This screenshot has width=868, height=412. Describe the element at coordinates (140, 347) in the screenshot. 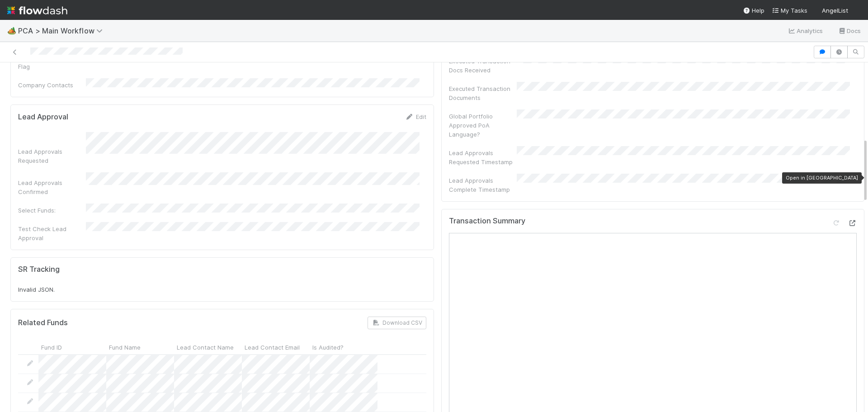

I see `div: Fund Name` at that location.